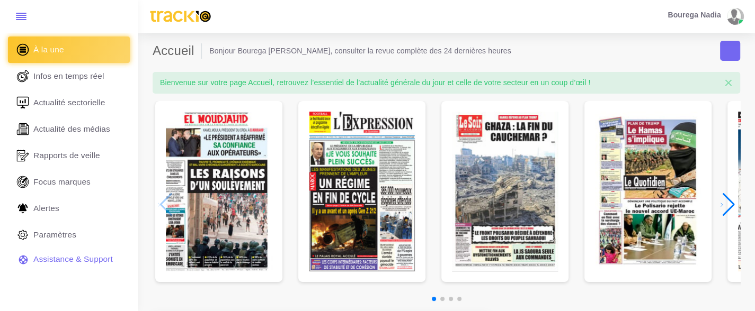  I want to click on a: Actualité des médias, so click(69, 129).